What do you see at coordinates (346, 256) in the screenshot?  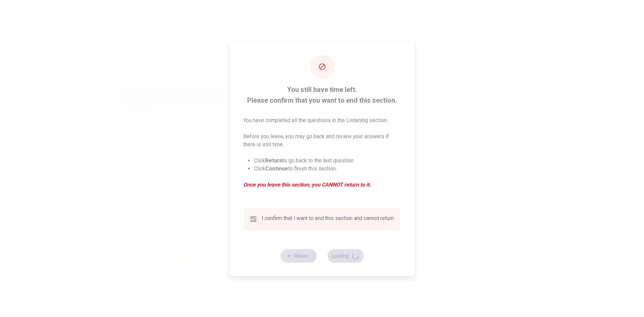 I see `button: Loading` at bounding box center [346, 256].